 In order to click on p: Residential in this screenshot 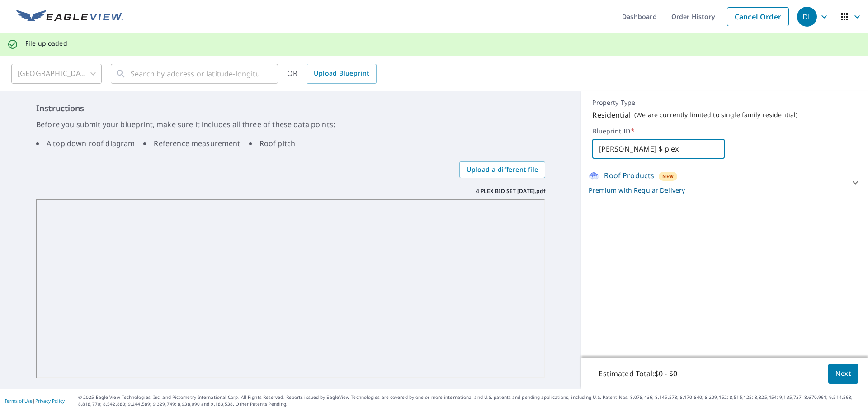, I will do `click(611, 115)`.